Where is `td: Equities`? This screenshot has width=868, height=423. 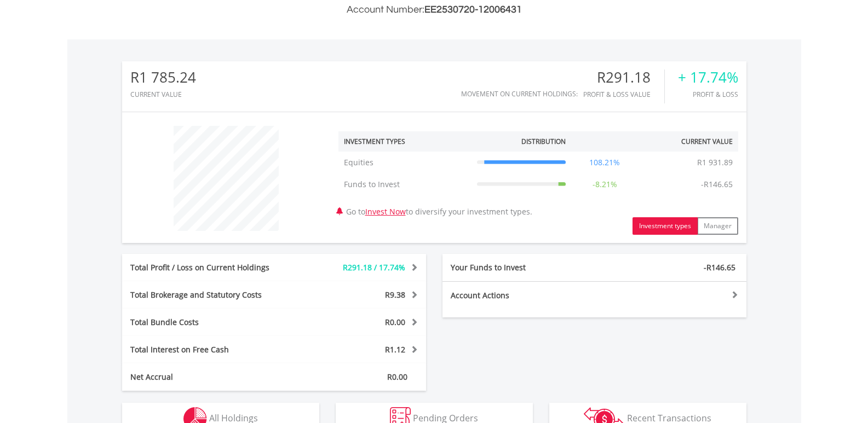 td: Equities is located at coordinates (405, 163).